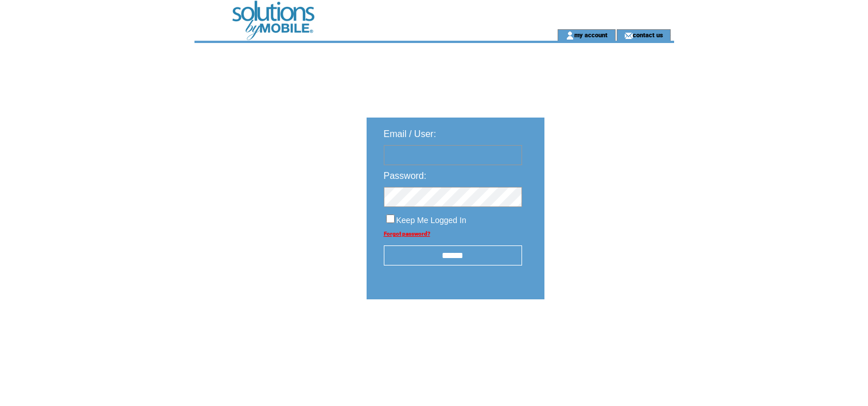 Image resolution: width=868 pixels, height=406 pixels. Describe the element at coordinates (407, 234) in the screenshot. I see `a: Forgot password?` at that location.